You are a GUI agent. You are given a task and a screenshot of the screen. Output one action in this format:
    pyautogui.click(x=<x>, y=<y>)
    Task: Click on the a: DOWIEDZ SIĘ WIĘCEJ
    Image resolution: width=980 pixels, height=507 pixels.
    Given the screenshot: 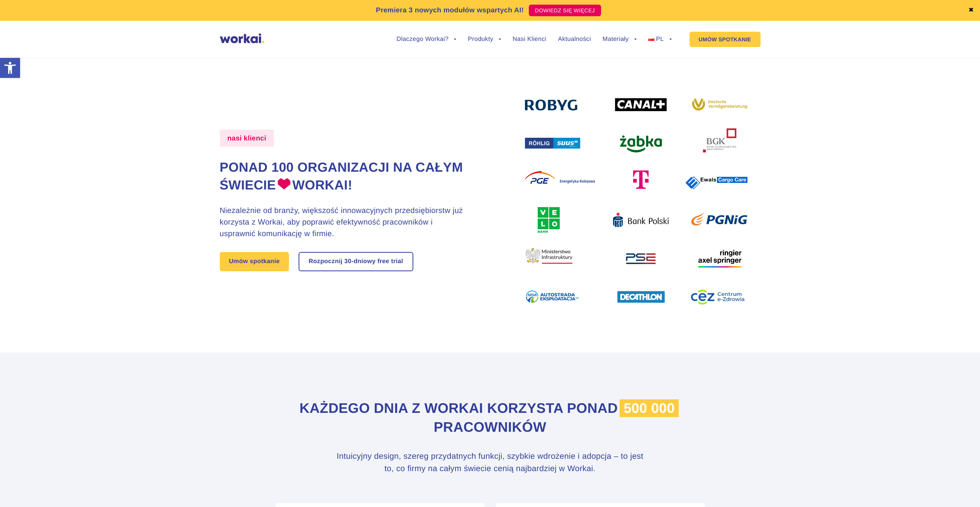 What is the action you would take?
    pyautogui.click(x=565, y=10)
    